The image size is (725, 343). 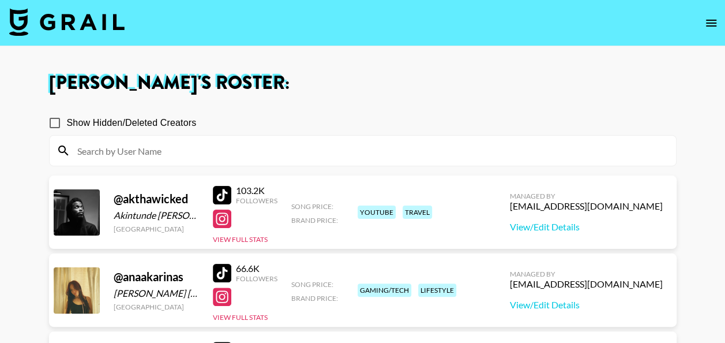 What do you see at coordinates (132, 123) in the screenshot?
I see `span: Show Hidden/Deleted Creators` at bounding box center [132, 123].